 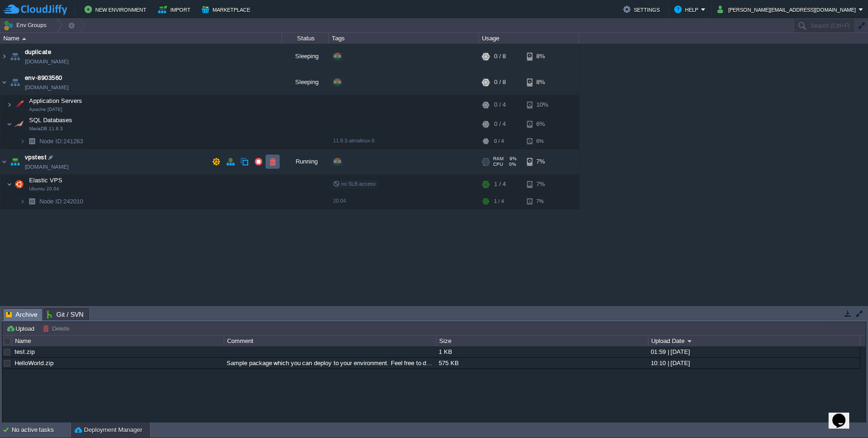 I want to click on button: Import, so click(x=176, y=9).